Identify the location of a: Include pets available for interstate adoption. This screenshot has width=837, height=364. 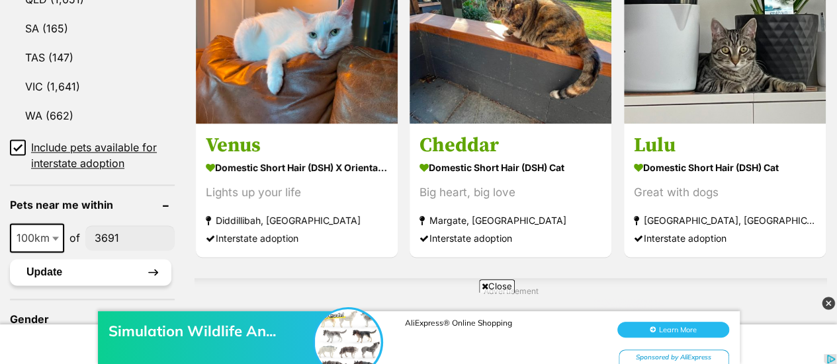
(92, 155).